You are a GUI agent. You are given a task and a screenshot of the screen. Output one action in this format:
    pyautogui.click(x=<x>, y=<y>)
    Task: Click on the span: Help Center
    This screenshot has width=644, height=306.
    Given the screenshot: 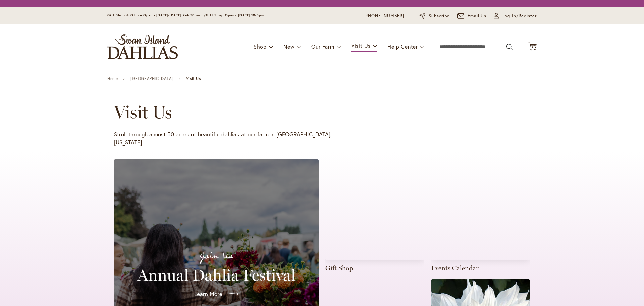 What is the action you would take?
    pyautogui.click(x=402, y=46)
    